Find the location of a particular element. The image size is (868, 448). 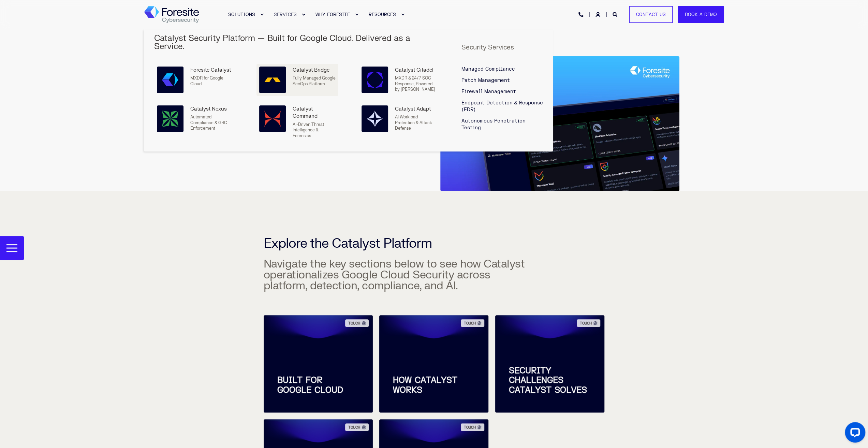

div: Catalyst Command is located at coordinates (314, 113).